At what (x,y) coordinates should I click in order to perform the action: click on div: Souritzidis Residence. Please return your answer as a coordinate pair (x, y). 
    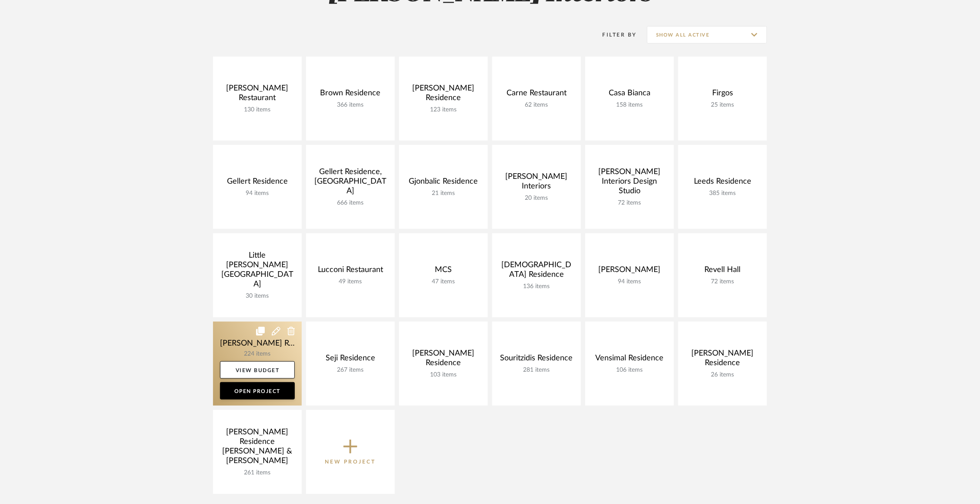
    Looking at the image, I should click on (537, 360).